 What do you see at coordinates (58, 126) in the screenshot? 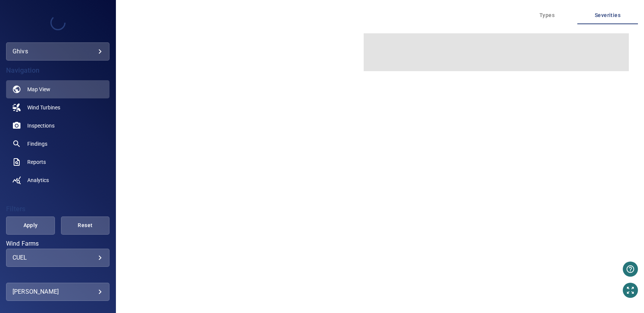
I see `a: inspections noActive` at bounding box center [58, 126].